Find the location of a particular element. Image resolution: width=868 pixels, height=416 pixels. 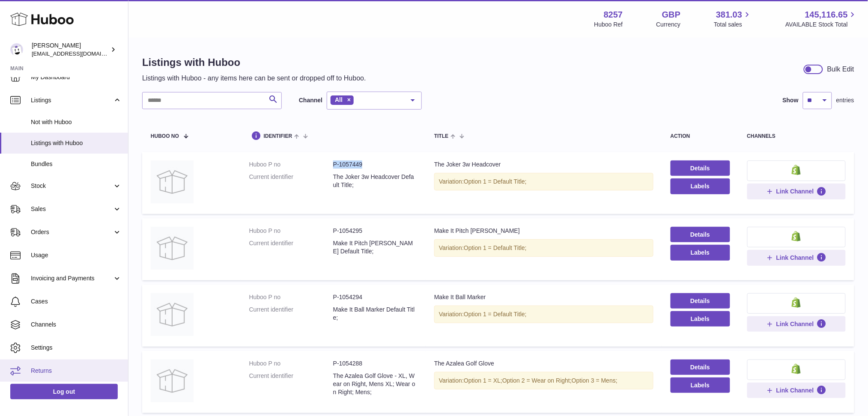

span: Settings is located at coordinates (76, 347).